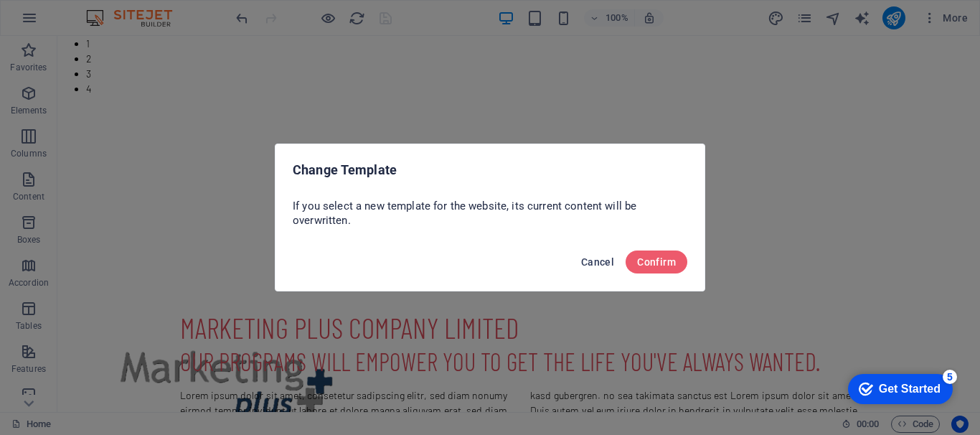  I want to click on div: Get Started 5 items remaining, 0% complete, so click(64, 22).